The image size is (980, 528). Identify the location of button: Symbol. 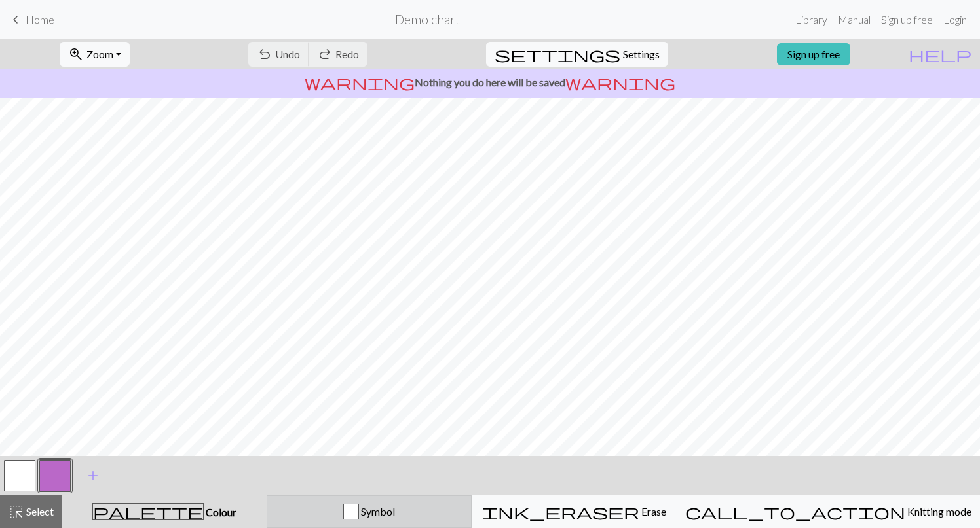
(369, 512).